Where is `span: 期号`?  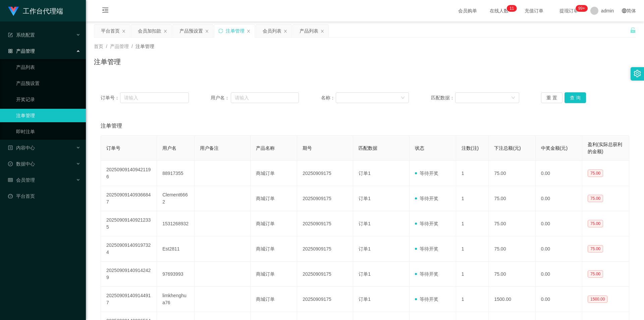 span: 期号 is located at coordinates (307, 148).